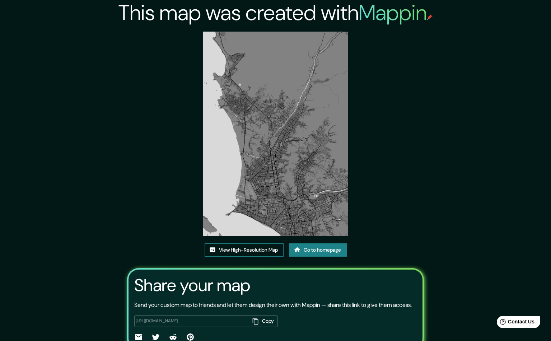 The width and height of the screenshot is (551, 341). I want to click on a: Go to homepage, so click(318, 250).